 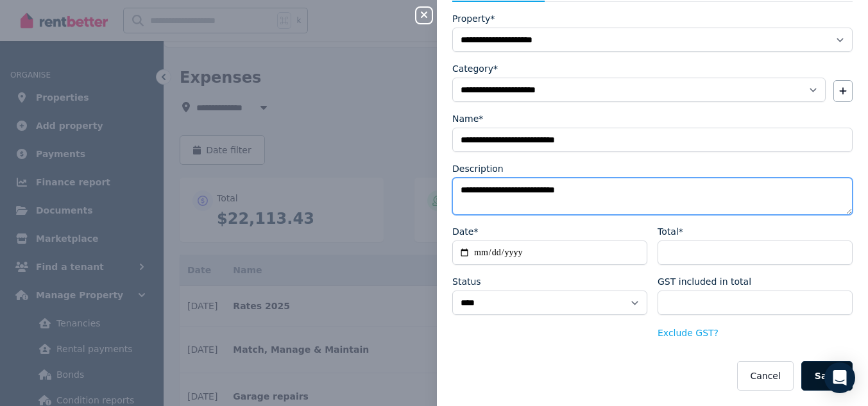 What do you see at coordinates (827, 376) in the screenshot?
I see `button: Save` at bounding box center [827, 376].